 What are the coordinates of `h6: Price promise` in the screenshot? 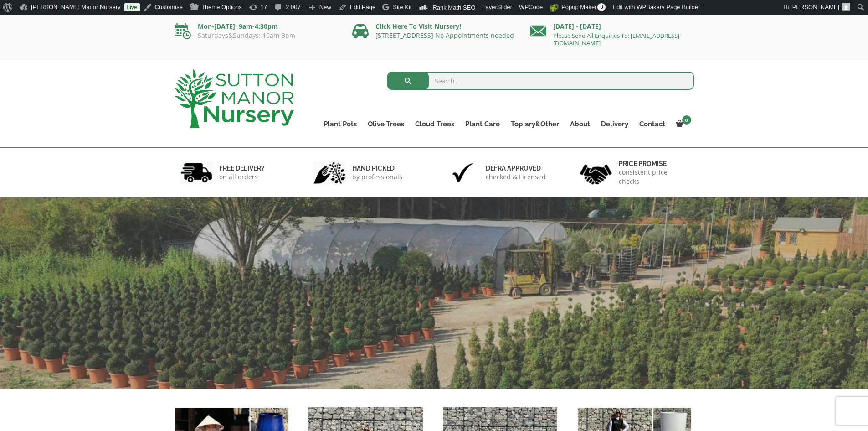 It's located at (654, 164).